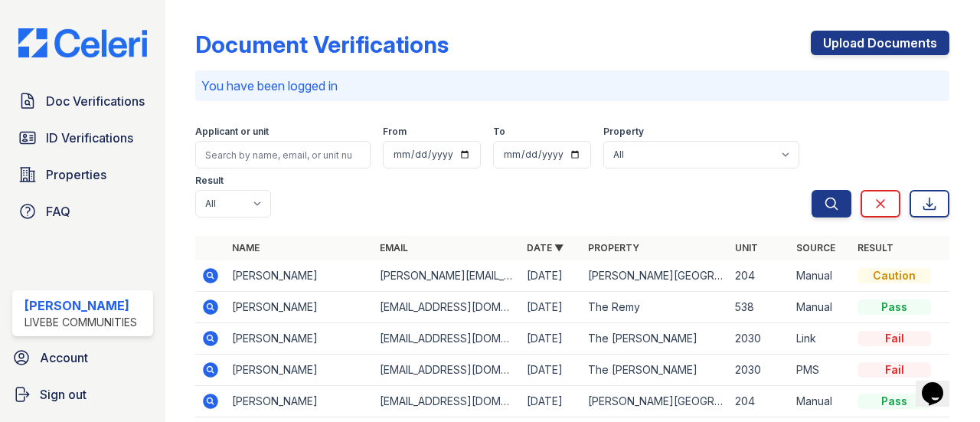 This screenshot has height=422, width=980. Describe the element at coordinates (875, 248) in the screenshot. I see `a: Result` at that location.